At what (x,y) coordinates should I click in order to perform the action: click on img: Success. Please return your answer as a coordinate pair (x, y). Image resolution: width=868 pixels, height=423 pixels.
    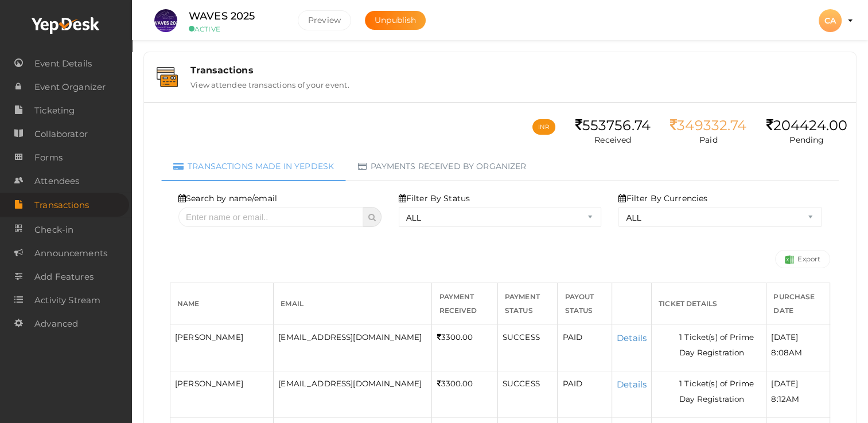
    Looking at the image, I should click on (790, 260).